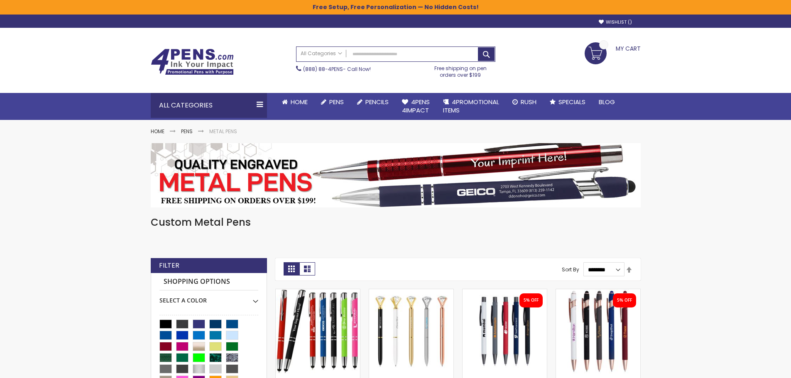 Image resolution: width=791 pixels, height=378 pixels. What do you see at coordinates (525, 102) in the screenshot?
I see `a: Rush` at bounding box center [525, 102].